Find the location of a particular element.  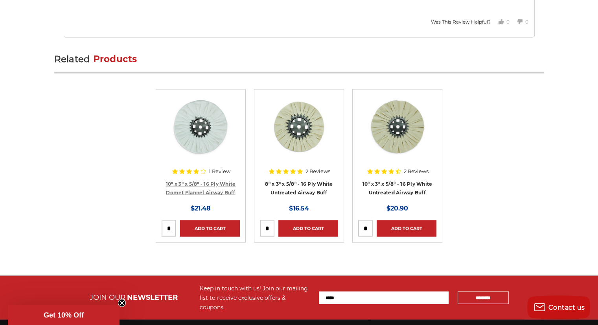

span: Contact us is located at coordinates (567, 307).